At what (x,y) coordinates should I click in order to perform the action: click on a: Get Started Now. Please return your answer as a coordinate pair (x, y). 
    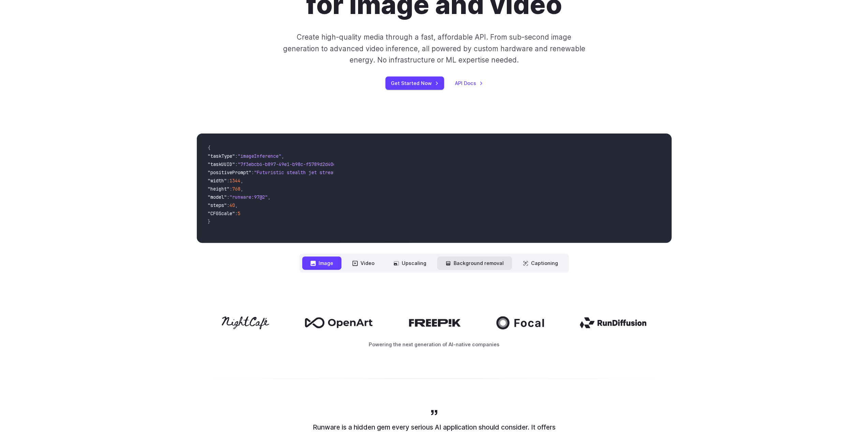
    Looking at the image, I should click on (415, 83).